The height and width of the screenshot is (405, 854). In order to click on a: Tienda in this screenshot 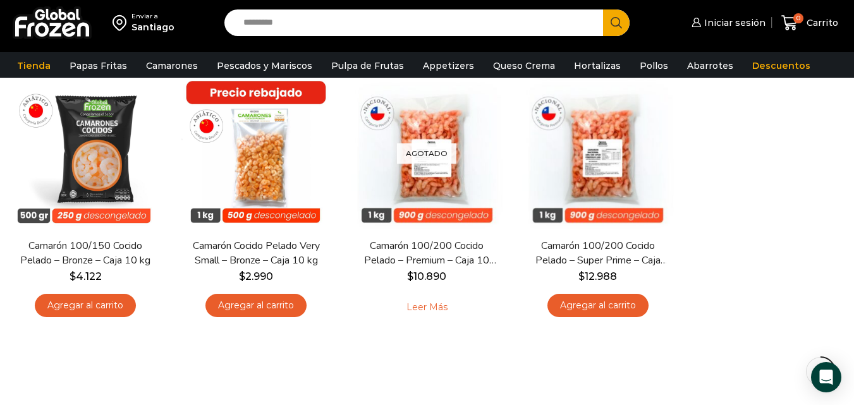, I will do `click(34, 66)`.